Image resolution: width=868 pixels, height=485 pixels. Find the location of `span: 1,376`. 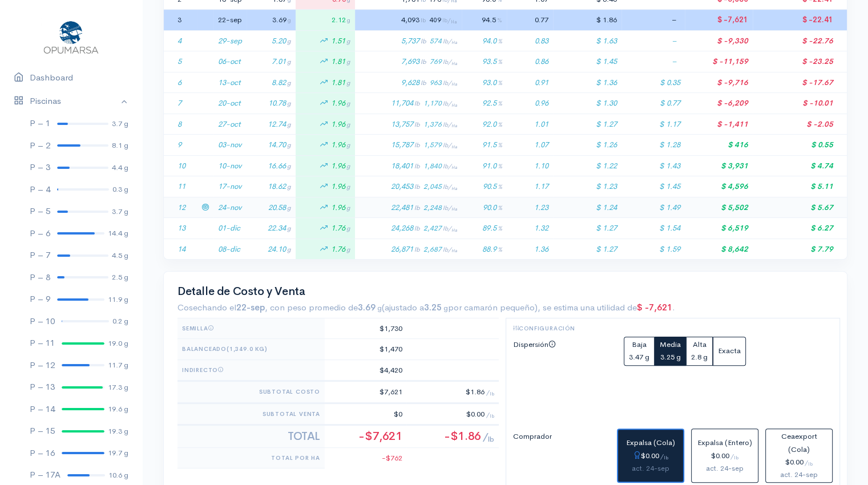

span: 1,376 is located at coordinates (439, 124).